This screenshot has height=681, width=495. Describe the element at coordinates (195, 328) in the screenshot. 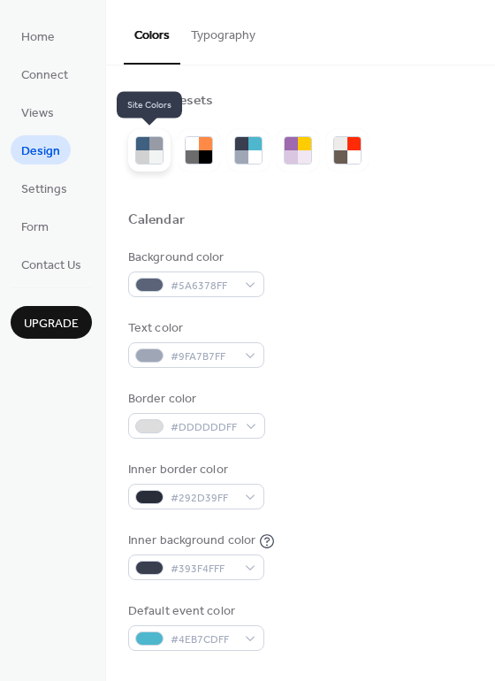

I see `div: Text color` at that location.